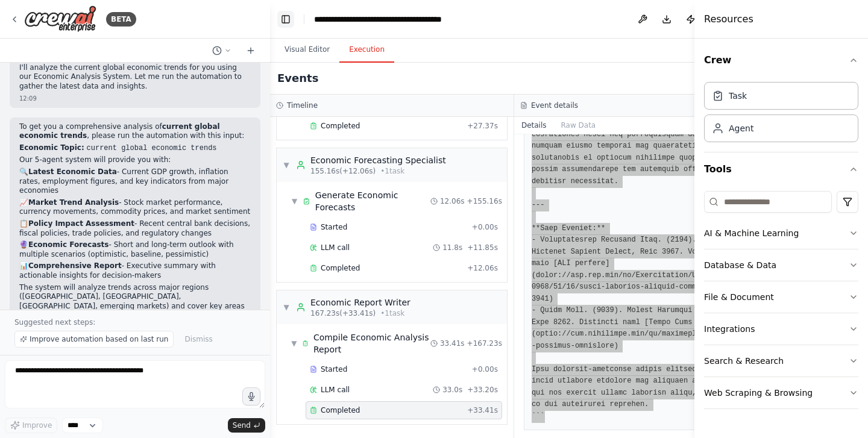  Describe the element at coordinates (73, 203) in the screenshot. I see `strong: Market Trend Analysis` at that location.